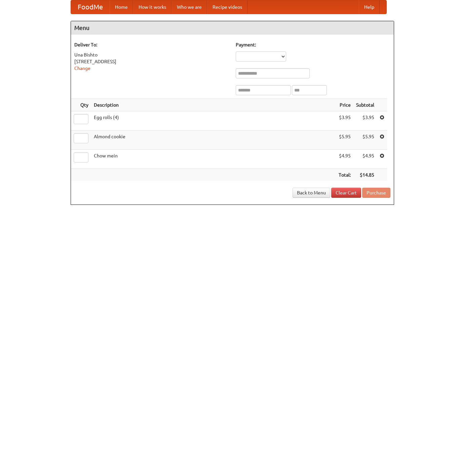  What do you see at coordinates (313, 45) in the screenshot?
I see `h5: Payment:` at bounding box center [313, 45].